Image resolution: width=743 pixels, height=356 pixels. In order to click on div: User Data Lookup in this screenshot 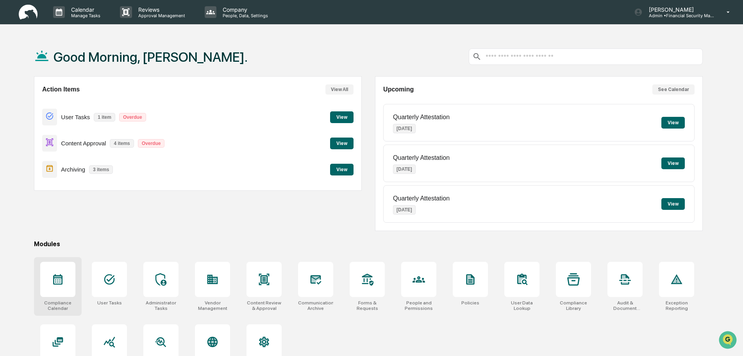, I will do `click(522, 306)`.